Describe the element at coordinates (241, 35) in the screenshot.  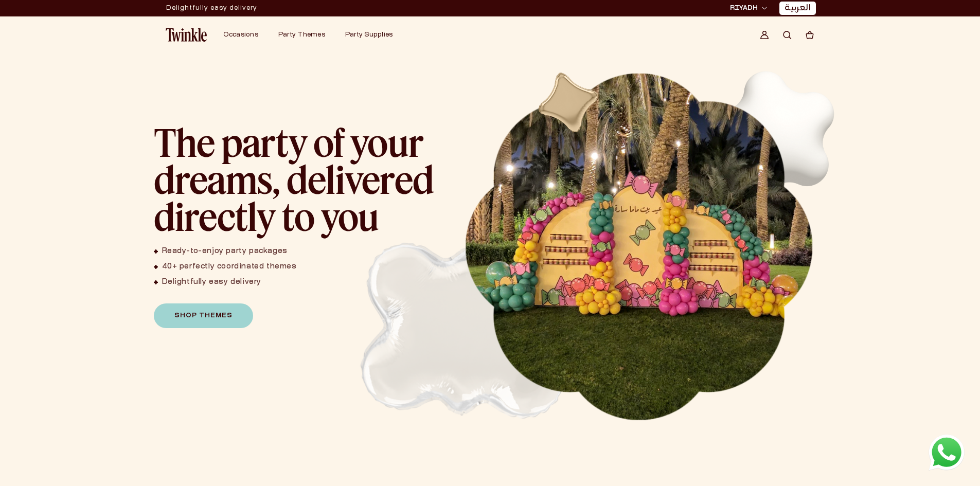
I see `a: Occasions` at that location.